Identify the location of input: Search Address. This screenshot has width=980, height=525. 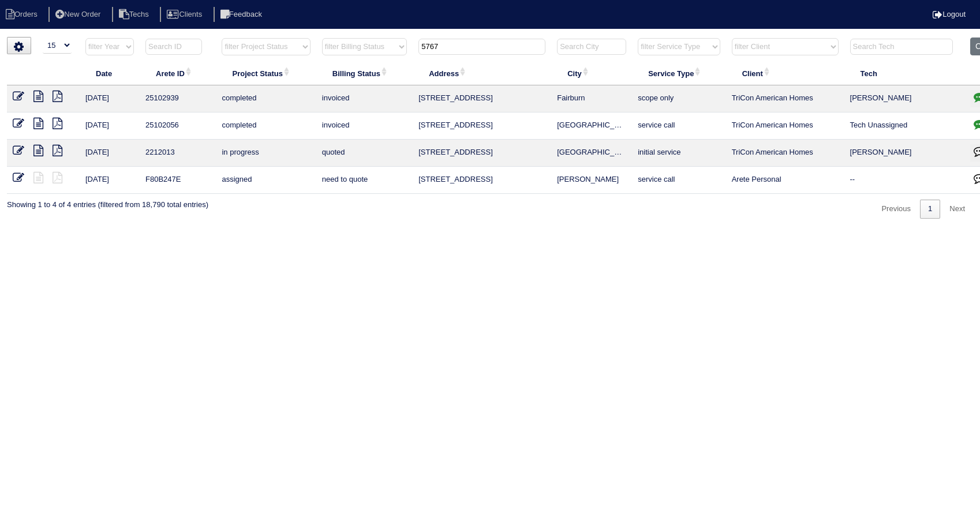
(481, 47).